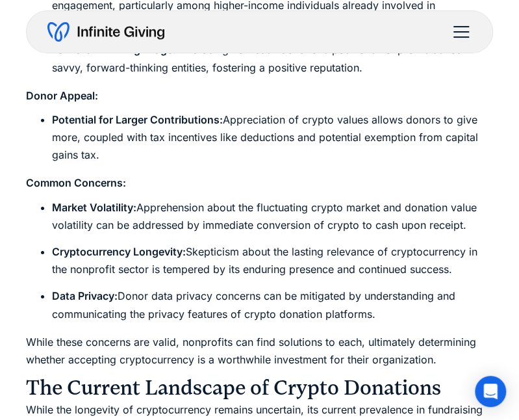 The image size is (519, 420). Describe the element at coordinates (137, 119) in the screenshot. I see `strong: Potential for Larger Contributions:` at that location.